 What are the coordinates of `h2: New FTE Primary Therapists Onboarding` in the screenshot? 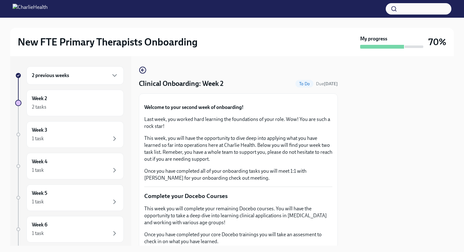 It's located at (108, 42).